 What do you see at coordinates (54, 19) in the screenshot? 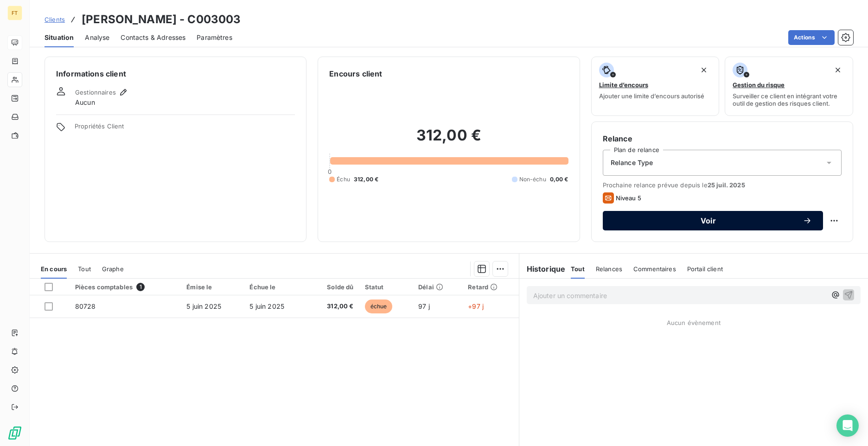
I see `a: Clients` at bounding box center [54, 19].